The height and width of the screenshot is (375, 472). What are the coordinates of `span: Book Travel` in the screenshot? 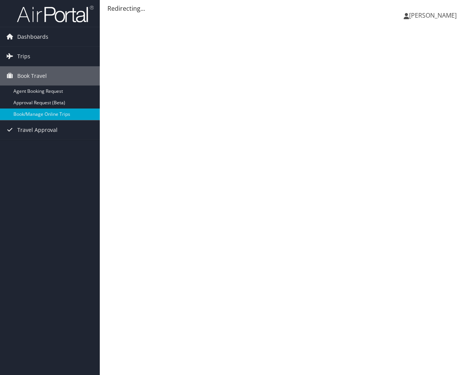 It's located at (32, 76).